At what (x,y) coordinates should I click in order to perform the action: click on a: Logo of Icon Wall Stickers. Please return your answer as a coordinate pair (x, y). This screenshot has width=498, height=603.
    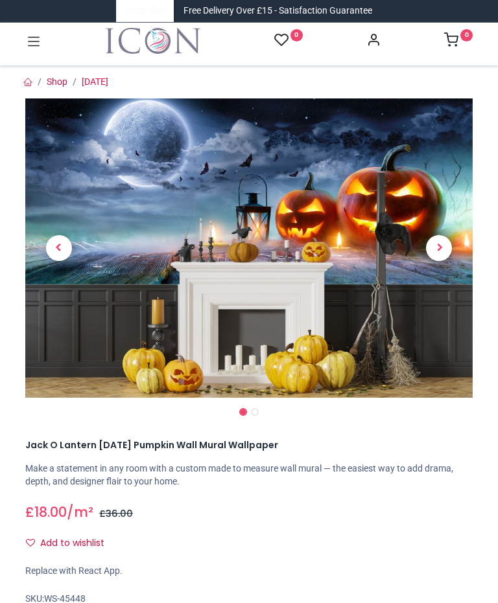
    Looking at the image, I should click on (153, 41).